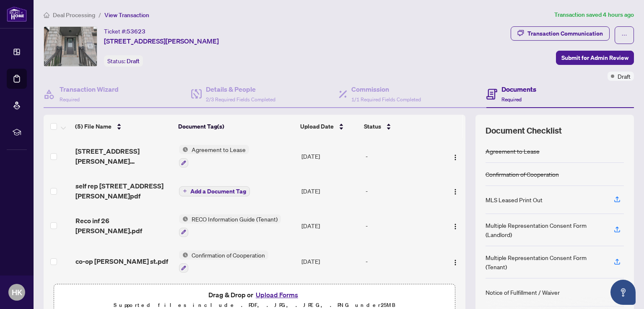 Image resolution: width=644 pixels, height=309 pixels. I want to click on img: logo, so click(16, 14).